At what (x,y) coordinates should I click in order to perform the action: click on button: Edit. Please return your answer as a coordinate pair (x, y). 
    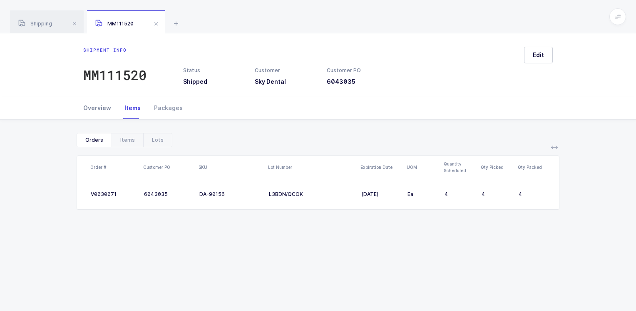
    Looking at the image, I should click on (539, 55).